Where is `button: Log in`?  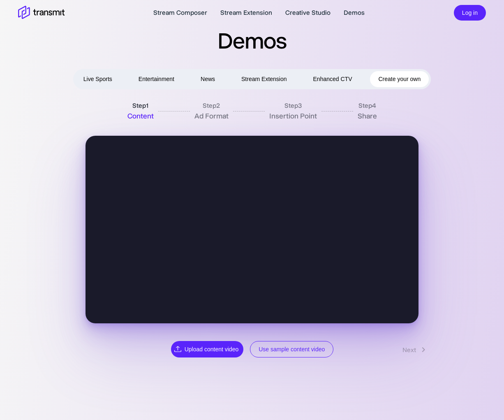
button: Log in is located at coordinates (470, 13).